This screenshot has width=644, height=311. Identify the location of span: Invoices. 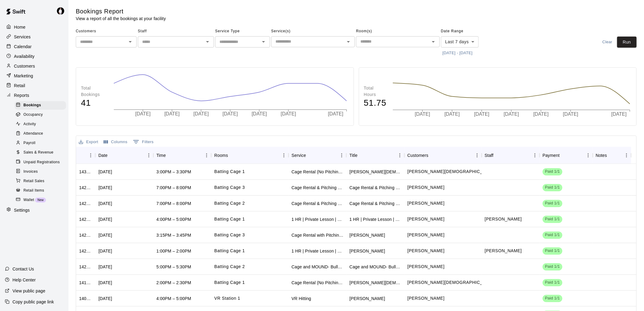
(30, 172).